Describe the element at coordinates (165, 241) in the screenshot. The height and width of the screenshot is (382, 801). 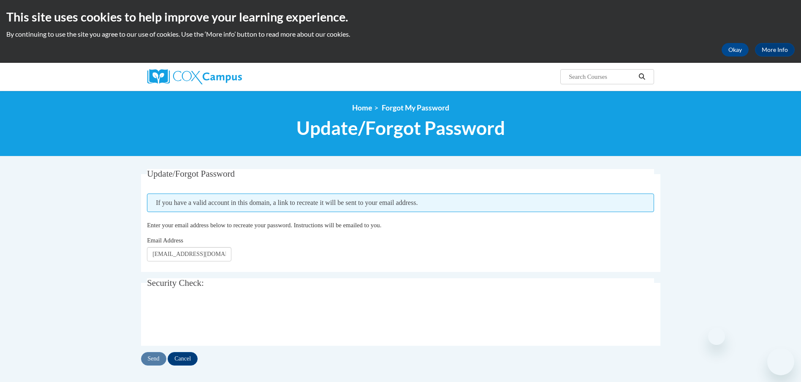
I see `span: Email Address` at that location.